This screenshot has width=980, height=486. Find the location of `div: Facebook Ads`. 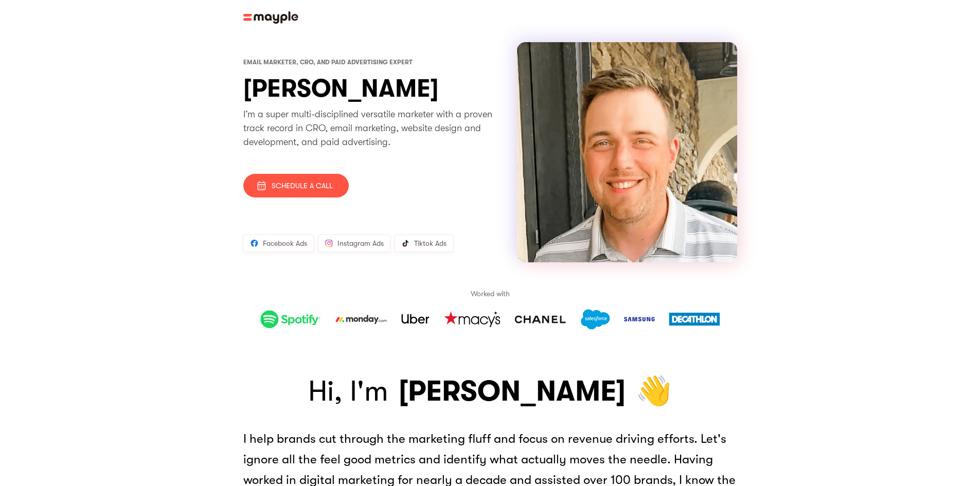

div: Facebook Ads is located at coordinates (285, 243).